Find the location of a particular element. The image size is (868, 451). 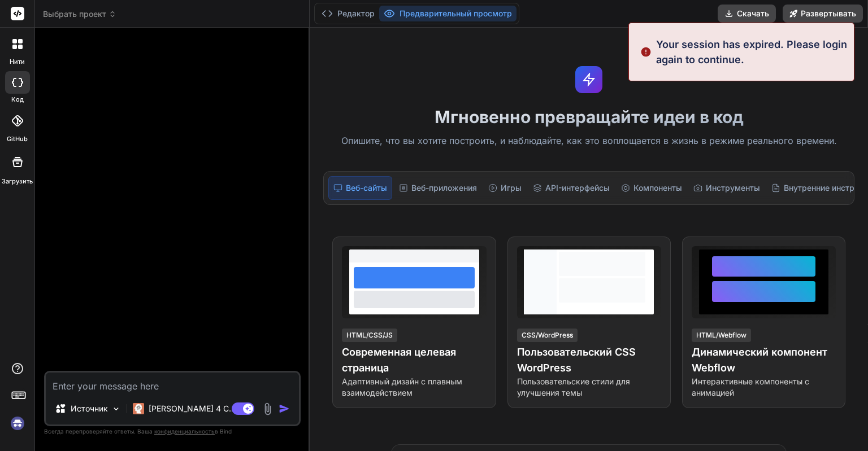

label: GitHub is located at coordinates (17, 139).